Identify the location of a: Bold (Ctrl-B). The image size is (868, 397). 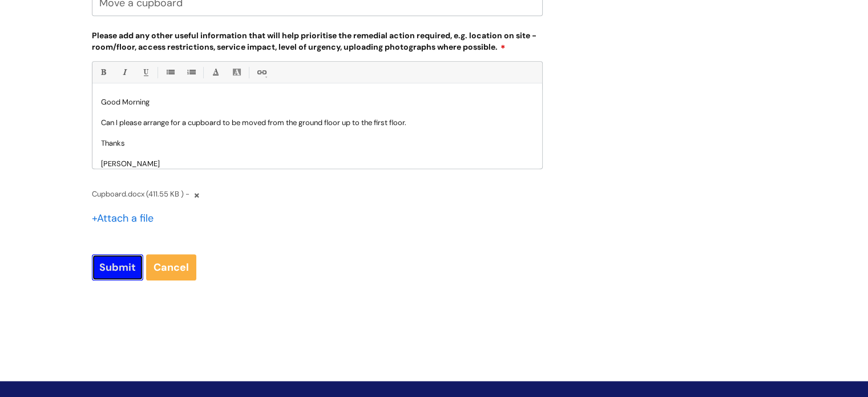
(103, 72).